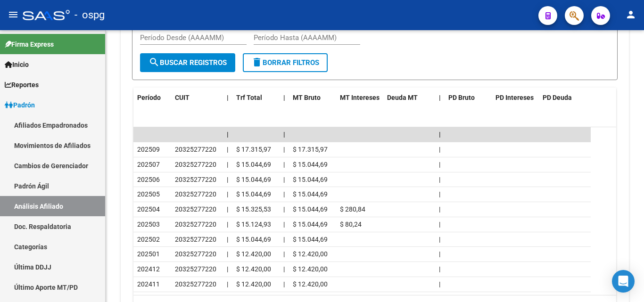 The height and width of the screenshot is (302, 644). I want to click on span: MT Intereses, so click(360, 98).